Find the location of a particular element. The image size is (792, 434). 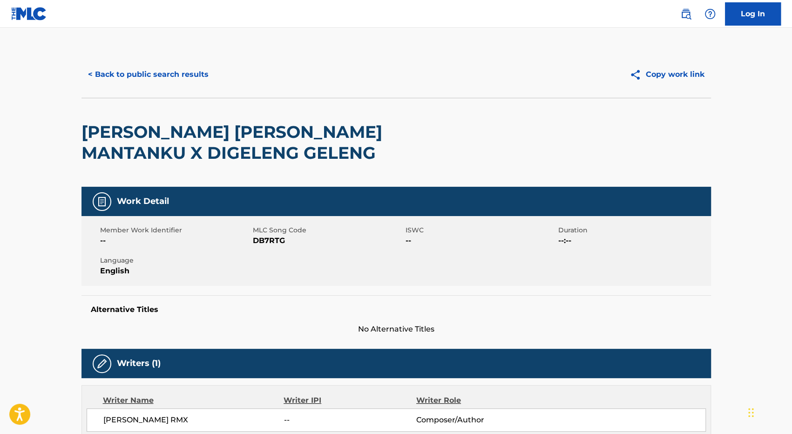

img: MLC Logo is located at coordinates (29, 14).